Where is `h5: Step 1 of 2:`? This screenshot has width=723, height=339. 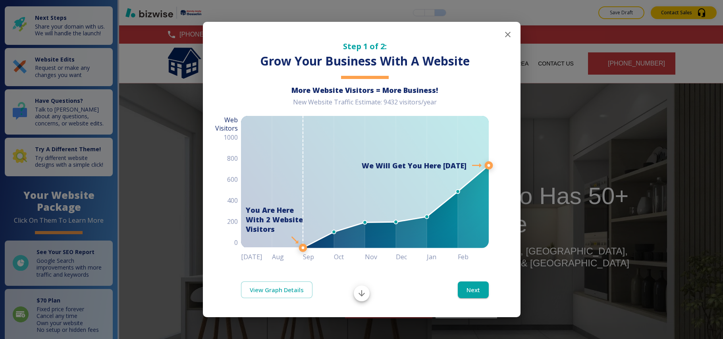
h5: Step 1 of 2: is located at coordinates (365, 46).